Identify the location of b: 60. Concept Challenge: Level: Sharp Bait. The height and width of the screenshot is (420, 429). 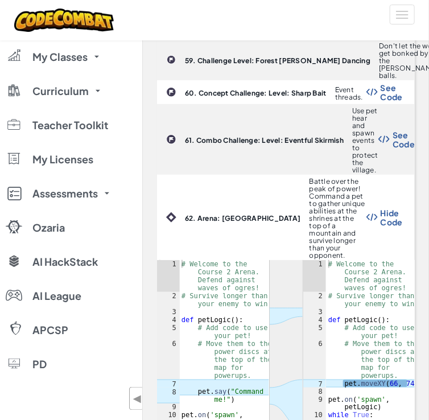
(255, 93).